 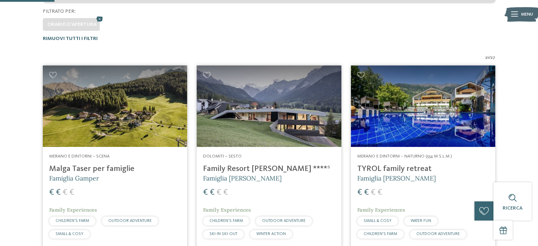 What do you see at coordinates (271, 234) in the screenshot?
I see `span: WINTER ACTION` at bounding box center [271, 234].